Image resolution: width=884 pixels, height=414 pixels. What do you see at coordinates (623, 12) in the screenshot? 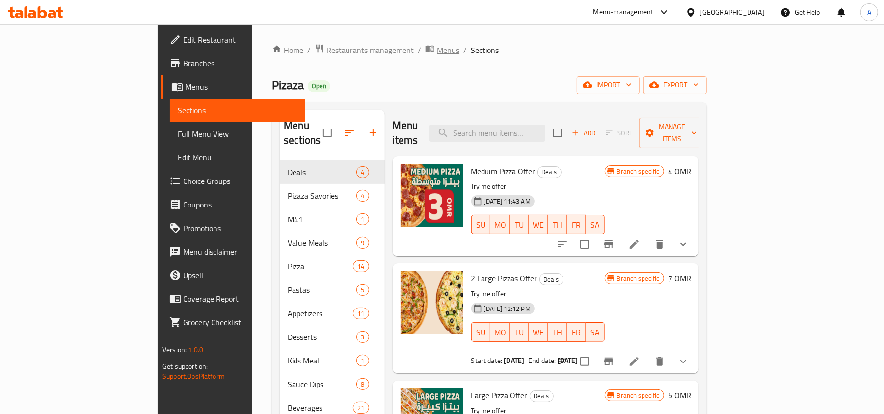
I see `div: Menu-management` at bounding box center [623, 12].